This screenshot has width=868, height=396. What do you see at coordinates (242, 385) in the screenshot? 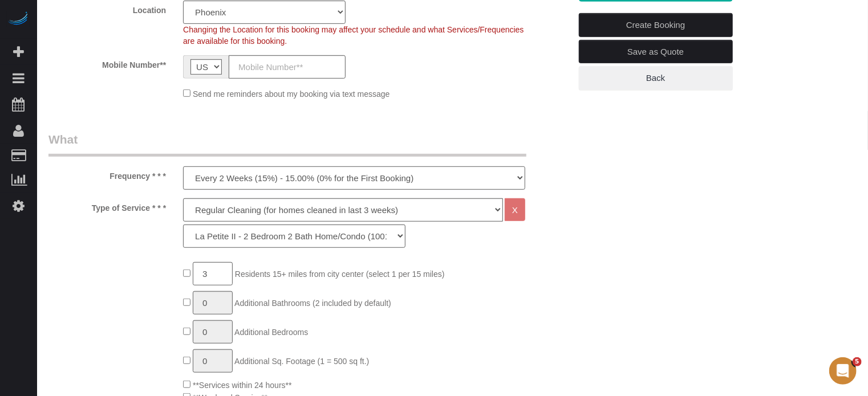
I see `span: **Services within 24 hours**` at bounding box center [242, 385].